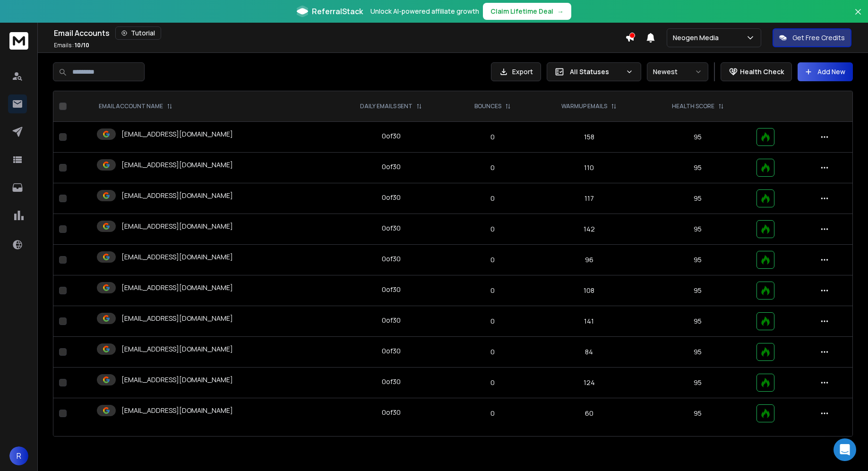  What do you see at coordinates (19, 456) in the screenshot?
I see `span: R` at bounding box center [19, 456].